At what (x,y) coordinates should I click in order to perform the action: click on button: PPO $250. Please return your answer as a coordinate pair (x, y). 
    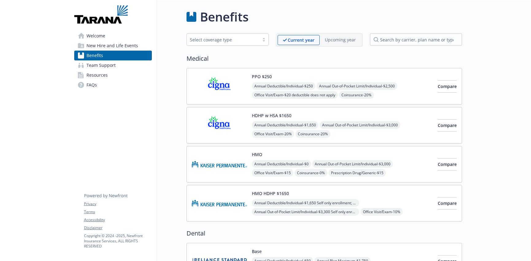
    Looking at the image, I should click on (262, 76).